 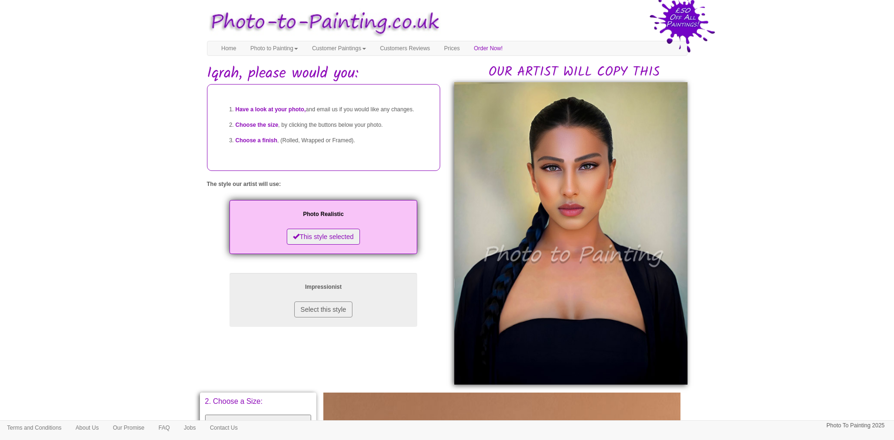 What do you see at coordinates (257, 125) in the screenshot?
I see `span: Choose the size` at bounding box center [257, 125].